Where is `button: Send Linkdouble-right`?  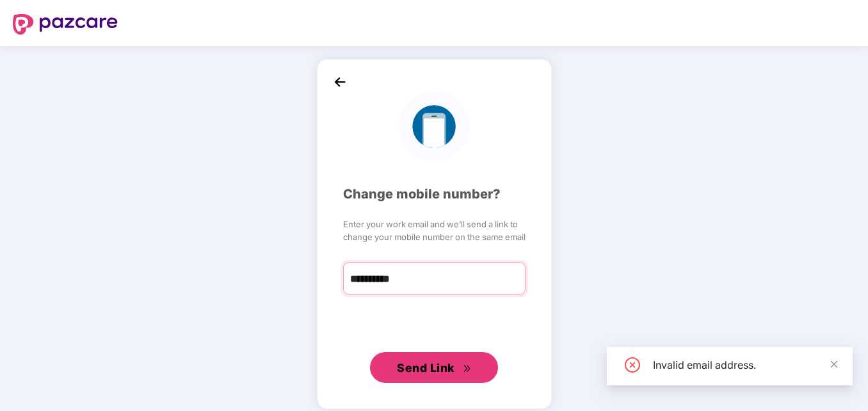 button: Send Linkdouble-right is located at coordinates (434, 368).